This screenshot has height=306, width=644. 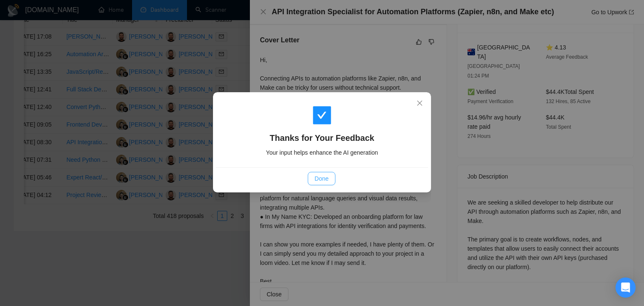 I want to click on button: Close, so click(x=419, y=103).